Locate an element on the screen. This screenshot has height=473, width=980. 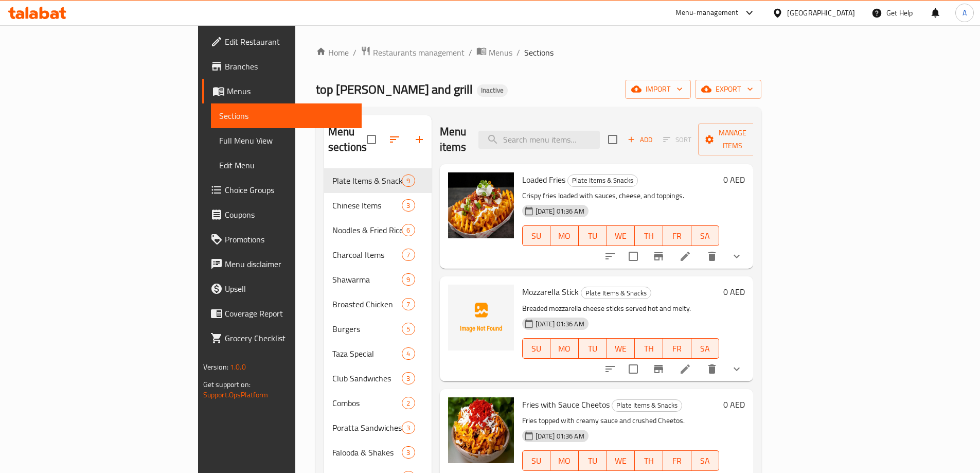
div: Chinese Items is located at coordinates (367, 206).